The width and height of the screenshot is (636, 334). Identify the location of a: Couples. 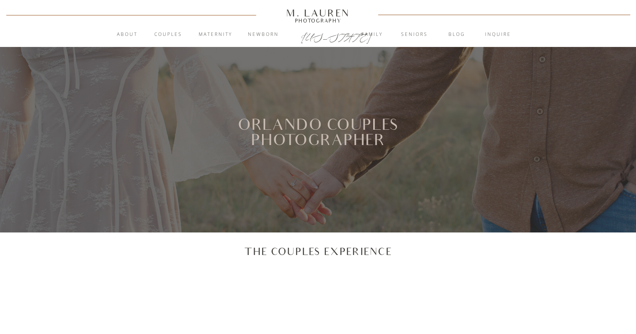
(169, 35).